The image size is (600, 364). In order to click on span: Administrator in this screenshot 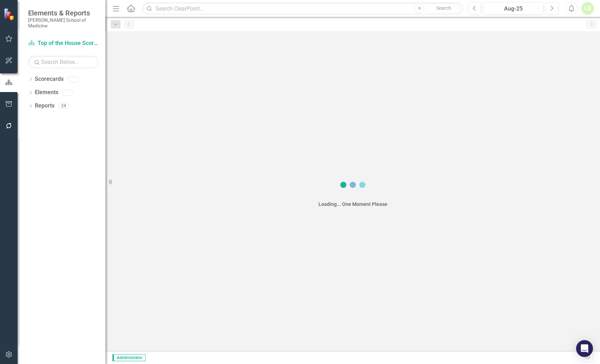, I will do `click(129, 358)`.